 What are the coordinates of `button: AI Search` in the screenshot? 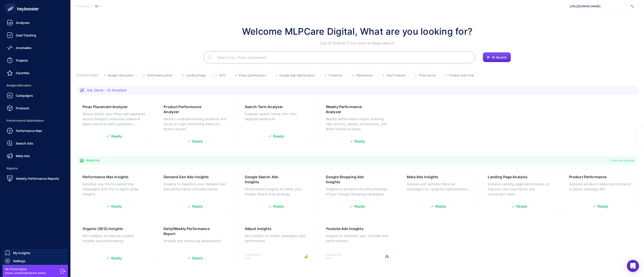 It's located at (497, 58).